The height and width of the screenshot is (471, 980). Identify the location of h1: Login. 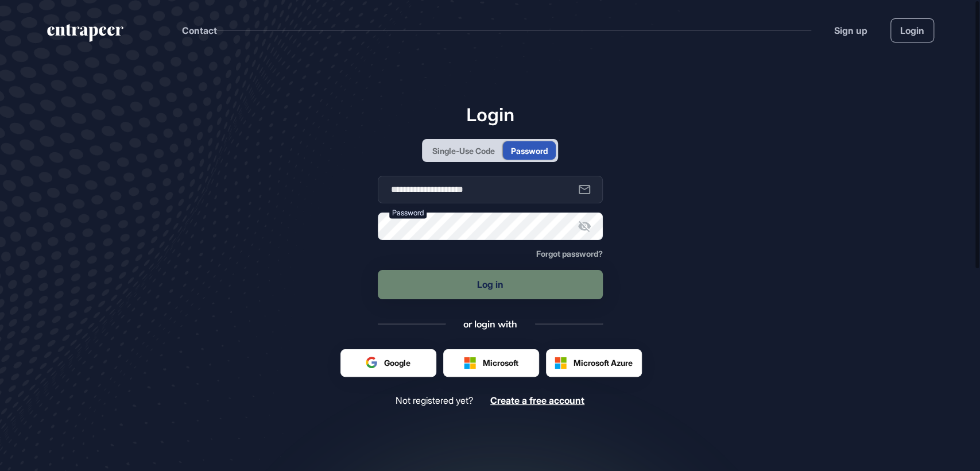
(490, 114).